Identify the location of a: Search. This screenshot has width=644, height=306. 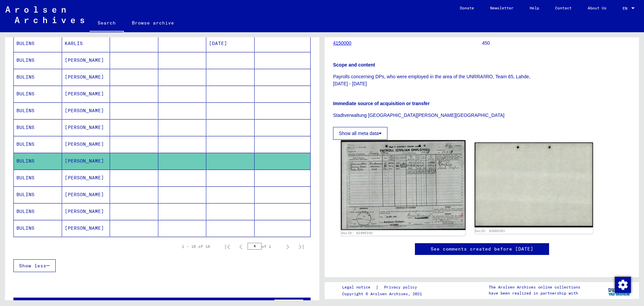
(107, 24).